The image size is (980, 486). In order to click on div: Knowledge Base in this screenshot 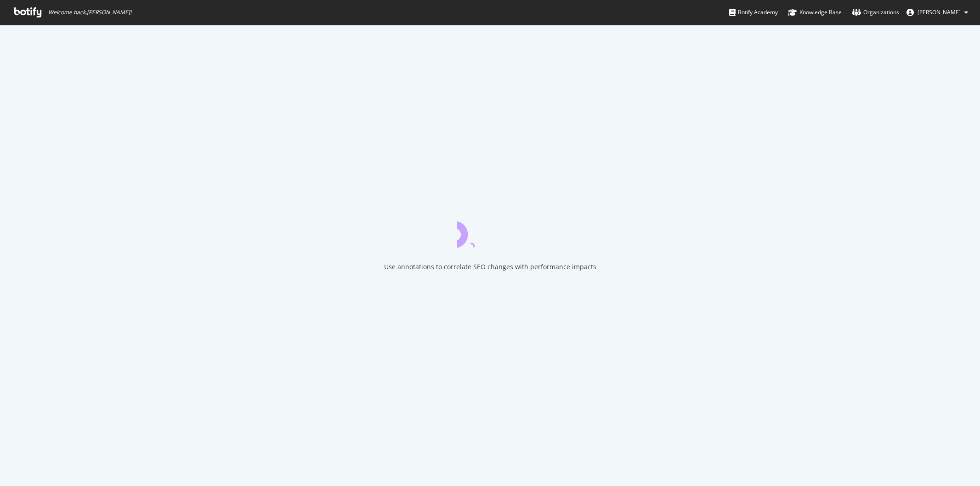, I will do `click(815, 12)`.